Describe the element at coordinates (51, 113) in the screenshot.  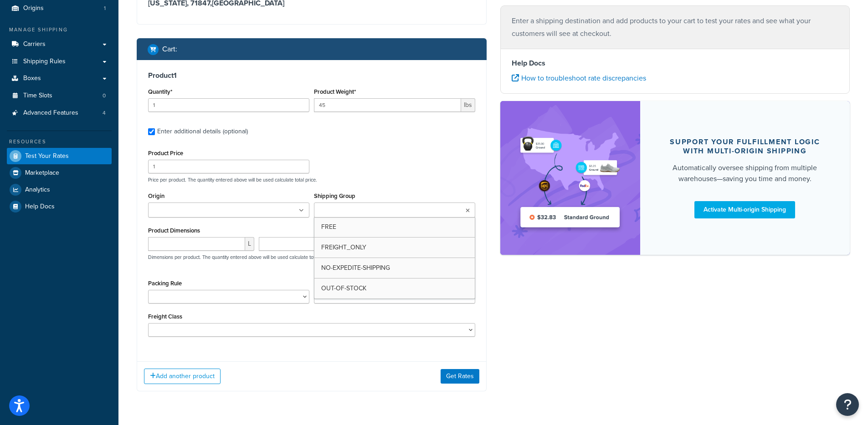
I see `span: Advanced Features` at that location.